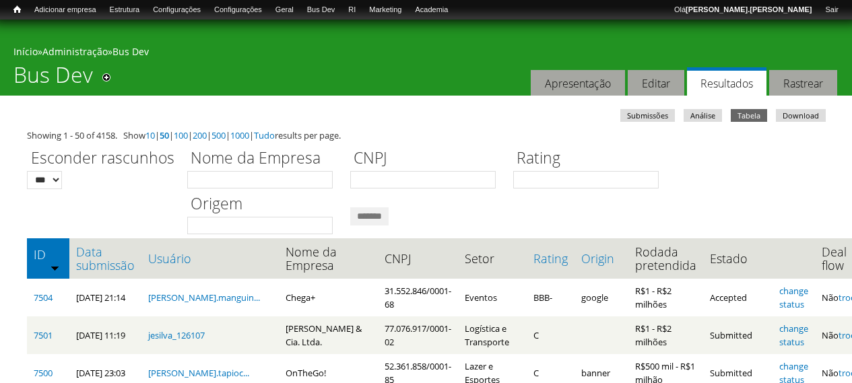 This screenshot has height=383, width=852. Describe the element at coordinates (492, 336) in the screenshot. I see `td: Logística e Transporte` at that location.